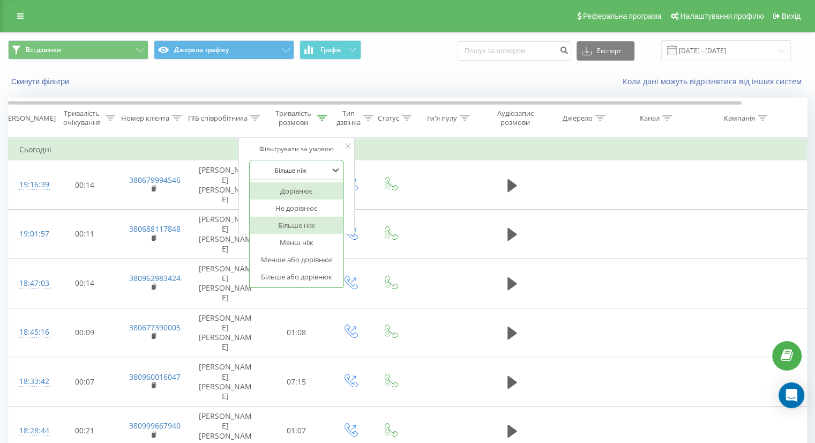  Describe the element at coordinates (155, 376) in the screenshot. I see `a: 380960016047` at that location.